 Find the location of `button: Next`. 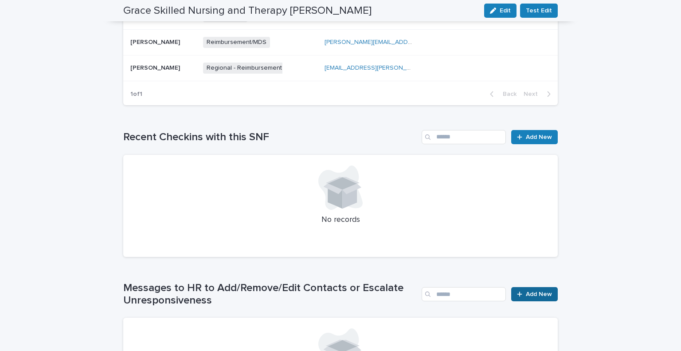

button: Next is located at coordinates (539, 94).